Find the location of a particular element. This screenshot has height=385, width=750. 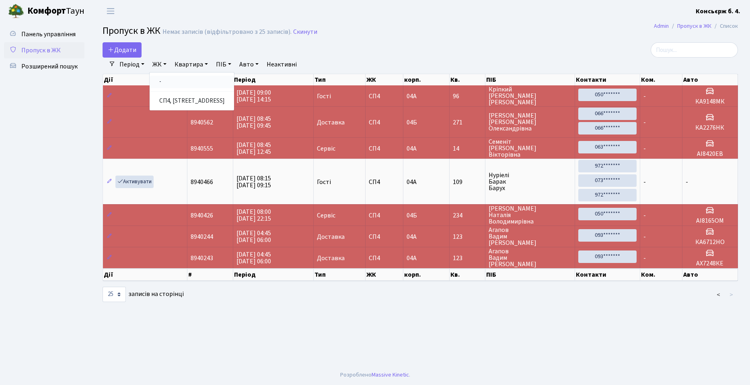

img: logo.png is located at coordinates (16, 11).